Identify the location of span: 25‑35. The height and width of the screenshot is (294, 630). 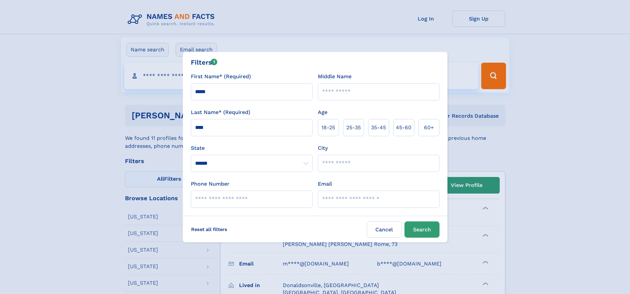
(354, 127).